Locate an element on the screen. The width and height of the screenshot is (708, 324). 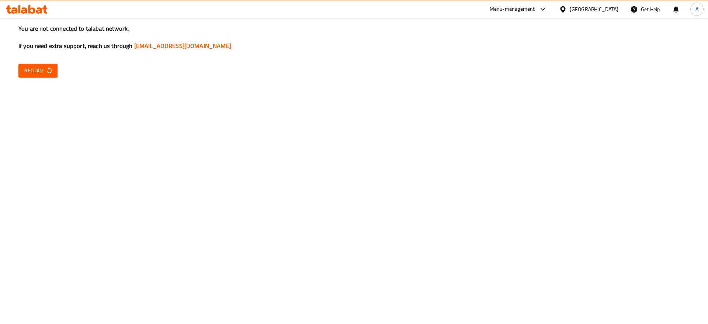
h3: You are not connected to talabat network, If you need extra support, reach us through is located at coordinates (354, 37).